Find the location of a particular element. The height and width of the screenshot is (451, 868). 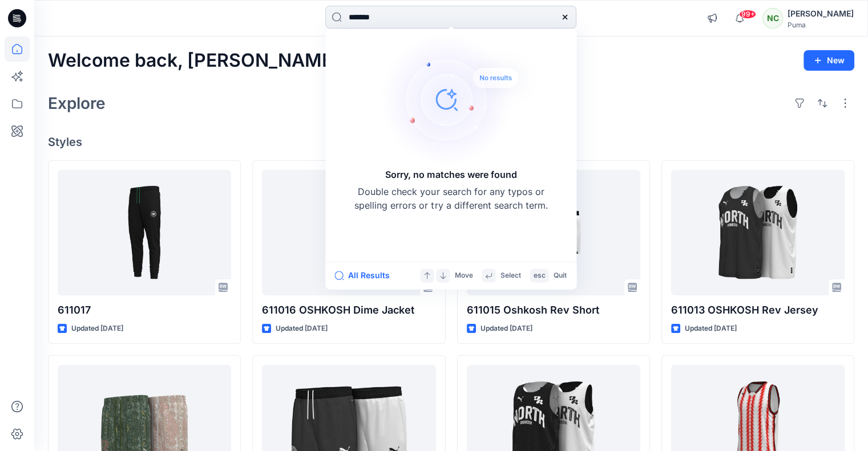

p: Quit is located at coordinates (559, 275).